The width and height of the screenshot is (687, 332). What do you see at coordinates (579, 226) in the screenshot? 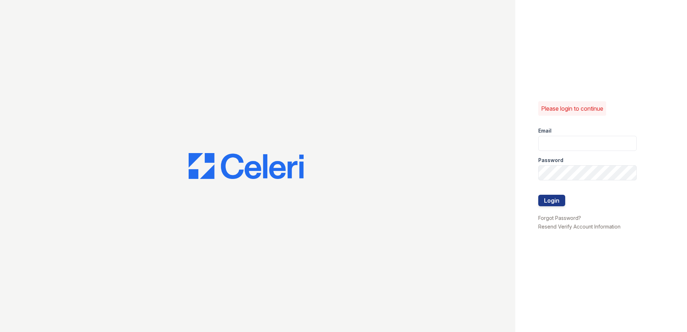
I see `a: Resend Verify Account Information` at bounding box center [579, 226].